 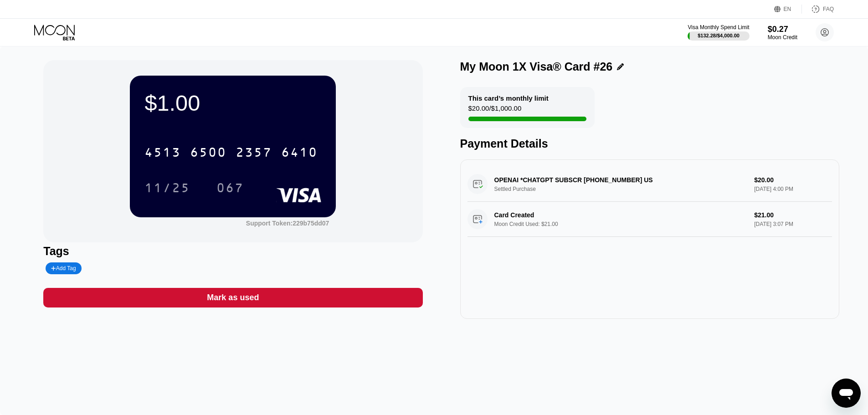 I want to click on div: Visa Monthly Spend Limit, so click(x=718, y=27).